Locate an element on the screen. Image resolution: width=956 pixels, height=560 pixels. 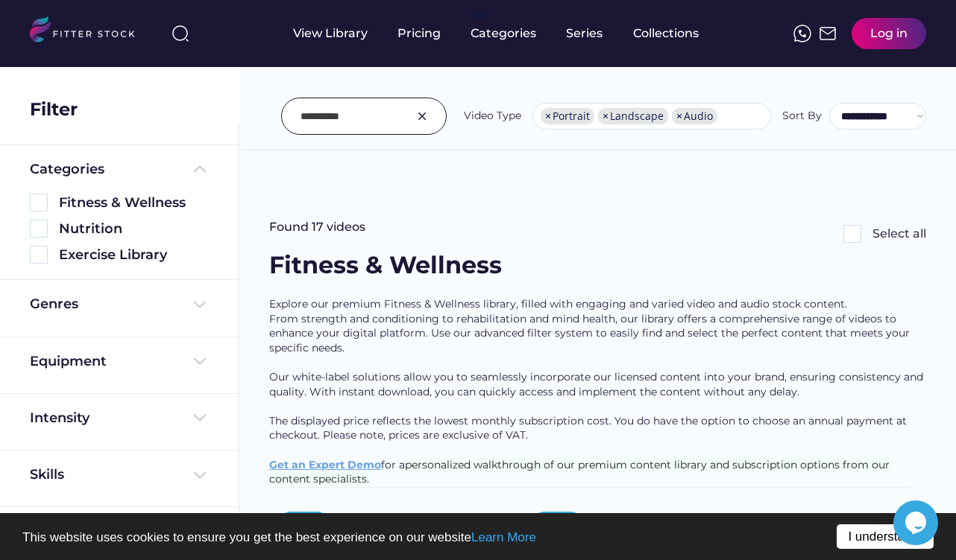
a: I understand! is located at coordinates (884, 537).